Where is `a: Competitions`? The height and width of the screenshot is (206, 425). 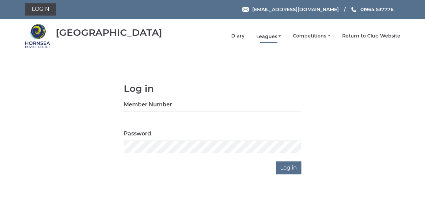 a: Competitions is located at coordinates (311, 36).